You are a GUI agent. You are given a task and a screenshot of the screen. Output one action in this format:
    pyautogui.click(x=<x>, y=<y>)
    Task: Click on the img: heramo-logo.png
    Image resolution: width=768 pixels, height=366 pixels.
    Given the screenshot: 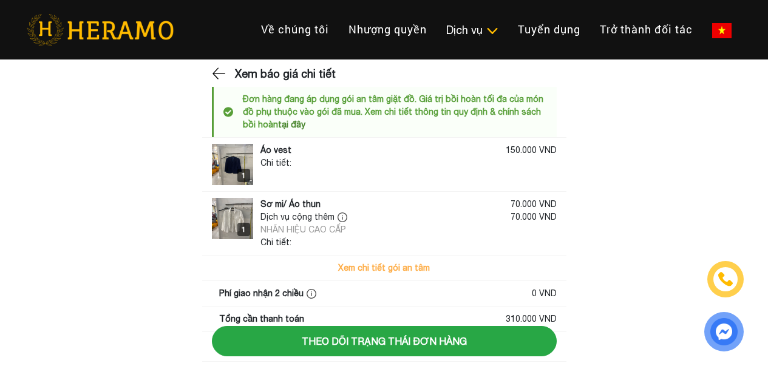 What is the action you would take?
    pyautogui.click(x=100, y=30)
    